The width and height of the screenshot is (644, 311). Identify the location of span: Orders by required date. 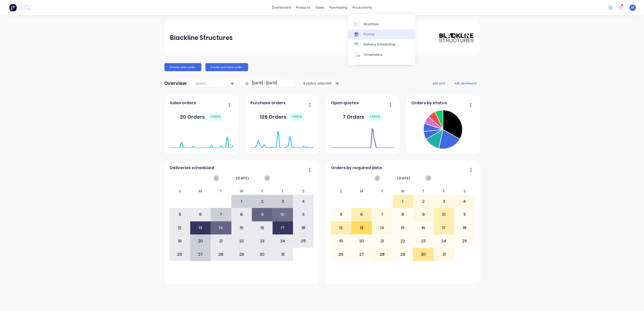
(357, 168).